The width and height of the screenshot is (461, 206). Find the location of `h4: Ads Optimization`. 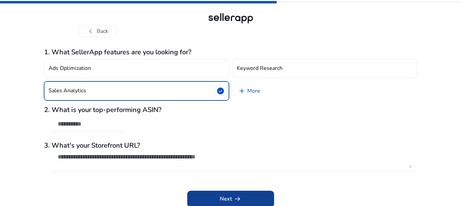

h4: Ads Optimization is located at coordinates (69, 68).